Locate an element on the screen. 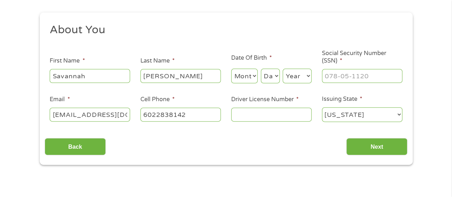 The image size is (452, 197). label: Issuing State is located at coordinates (342, 99).